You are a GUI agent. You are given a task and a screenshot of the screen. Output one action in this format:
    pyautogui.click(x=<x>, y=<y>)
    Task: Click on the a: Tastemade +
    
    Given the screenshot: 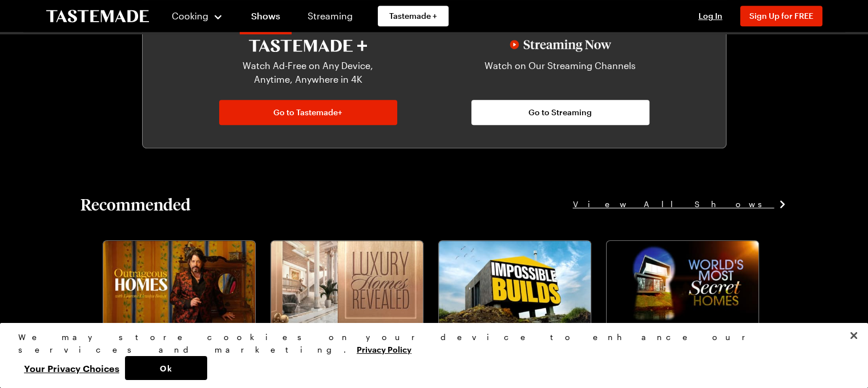 What is the action you would take?
    pyautogui.click(x=413, y=16)
    